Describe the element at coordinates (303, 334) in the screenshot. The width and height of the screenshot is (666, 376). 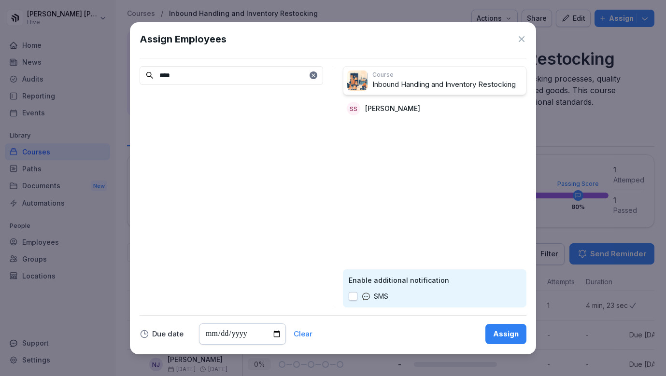
I see `button: Clear` at that location.